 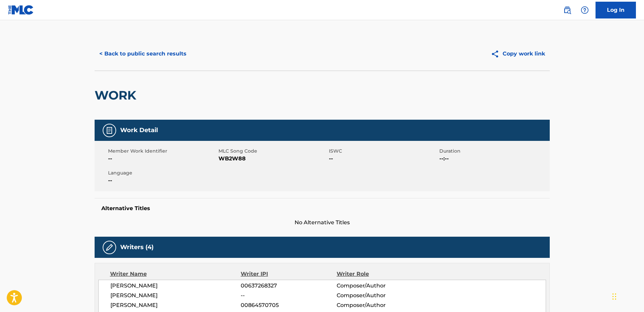 What do you see at coordinates (288, 286) in the screenshot?
I see `span: 00637268327` at bounding box center [288, 286].